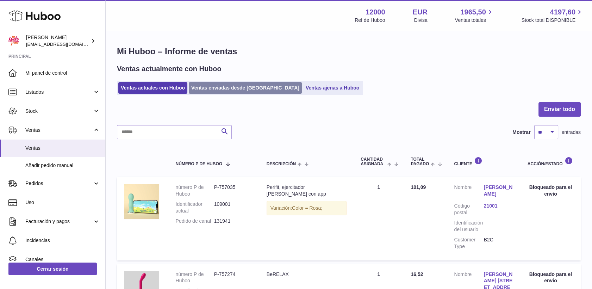 This screenshot has height=289, width=592. Describe the element at coordinates (559, 109) in the screenshot. I see `button: Enviar todo` at that location.